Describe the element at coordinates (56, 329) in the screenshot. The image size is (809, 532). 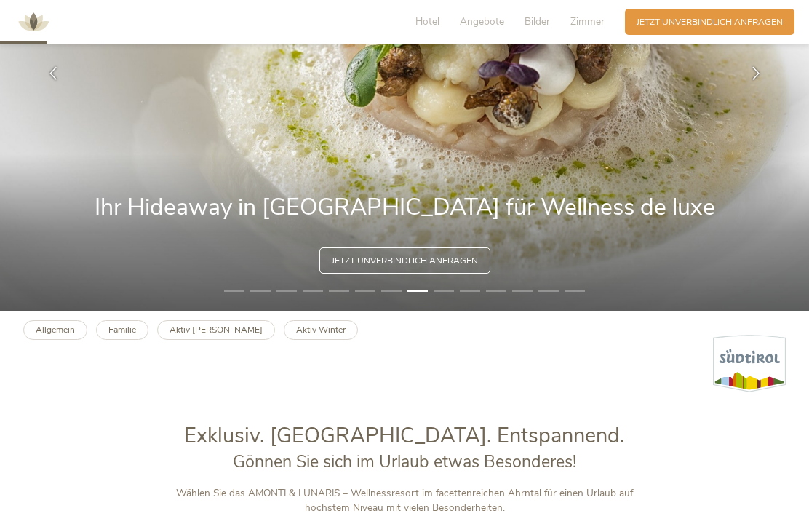
I see `b: Allgemein` at that location.